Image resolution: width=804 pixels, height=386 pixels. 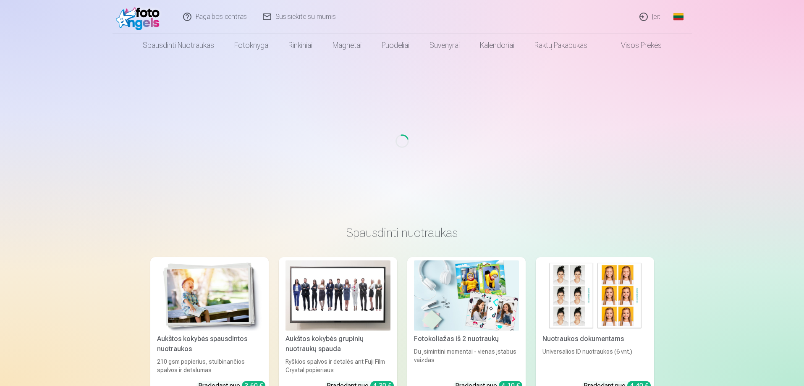 What do you see at coordinates (338, 295) in the screenshot?
I see `img: Aukštos kokybės grupinių nuotraukų spauda` at bounding box center [338, 295].